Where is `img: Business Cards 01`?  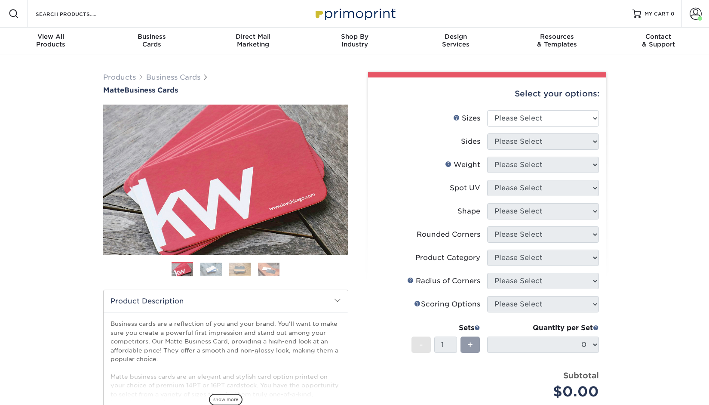
img: Business Cards 01 is located at coordinates (182, 270).